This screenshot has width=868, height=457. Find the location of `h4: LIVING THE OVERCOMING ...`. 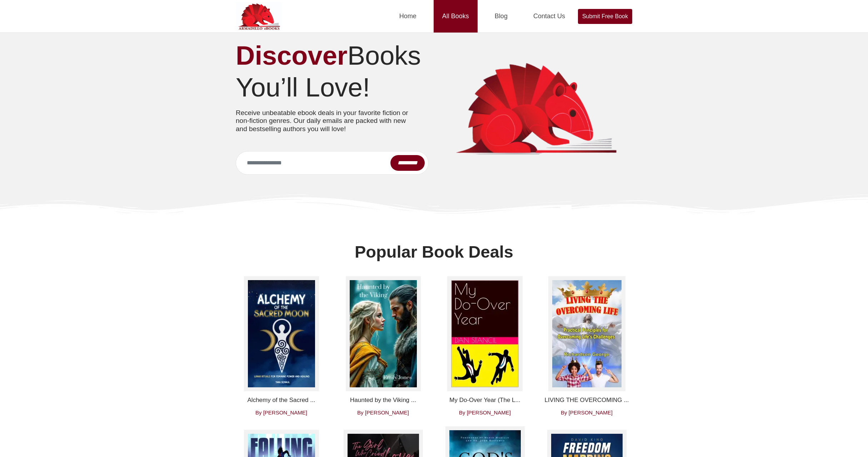

h4: LIVING THE OVERCOMING ... is located at coordinates (586, 400).